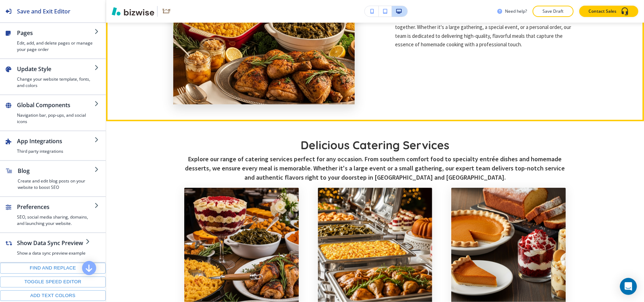  What do you see at coordinates (55, 82) in the screenshot?
I see `h4: Change your website template, fonts, and colors` at bounding box center [55, 82].